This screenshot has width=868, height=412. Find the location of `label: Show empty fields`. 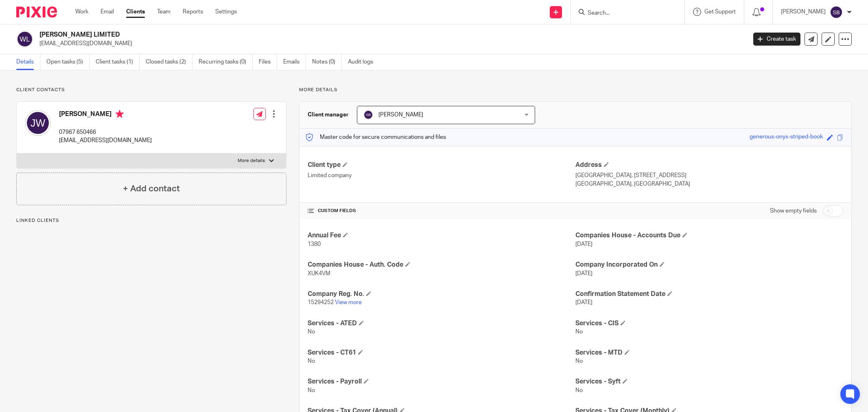

label: Show empty fields is located at coordinates (793, 211).